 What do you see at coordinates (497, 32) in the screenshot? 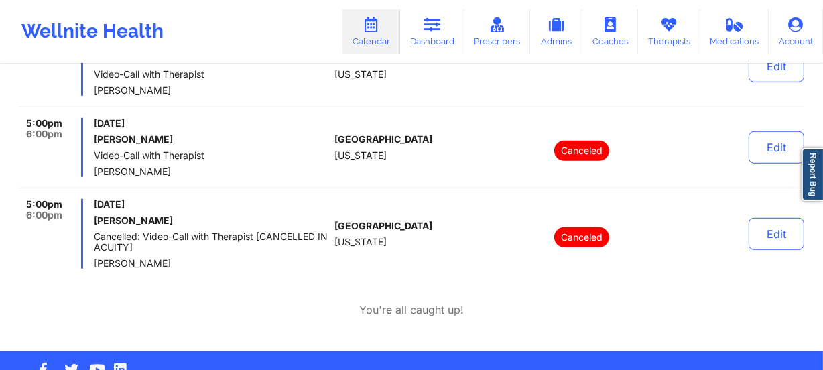
I see `a: Prescribers` at bounding box center [497, 32].